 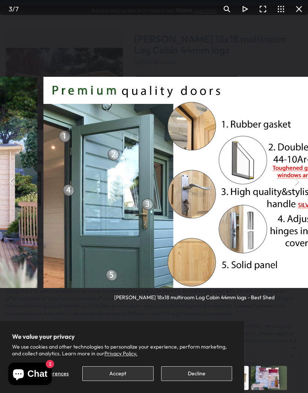 I want to click on button: Next, so click(x=296, y=181).